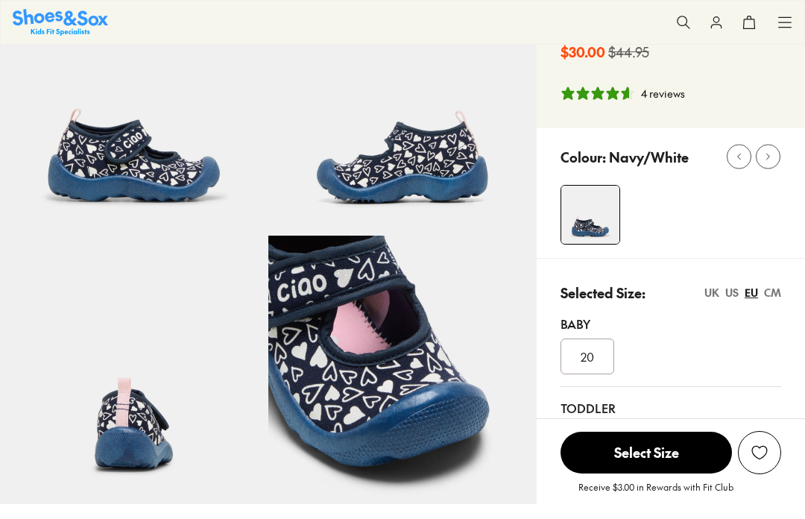  Describe the element at coordinates (656, 493) in the screenshot. I see `p: Receive $3.00 in Rewards with Fit Club` at that location.